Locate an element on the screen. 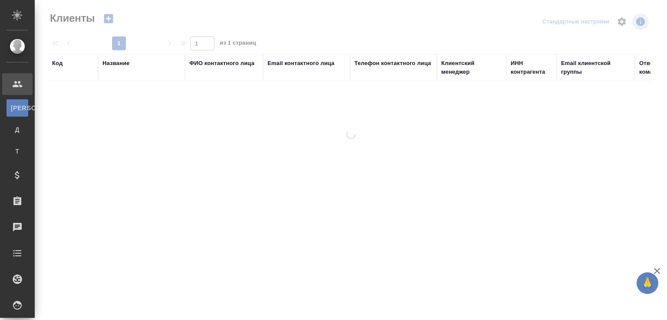  a: Т is located at coordinates (17, 151).